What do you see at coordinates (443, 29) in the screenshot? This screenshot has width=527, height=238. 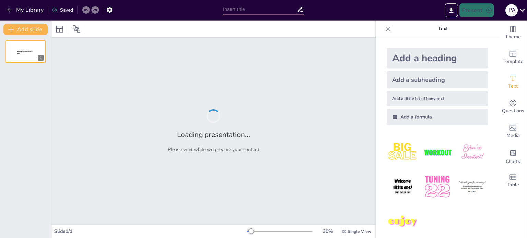 I see `p: Text` at bounding box center [443, 29].